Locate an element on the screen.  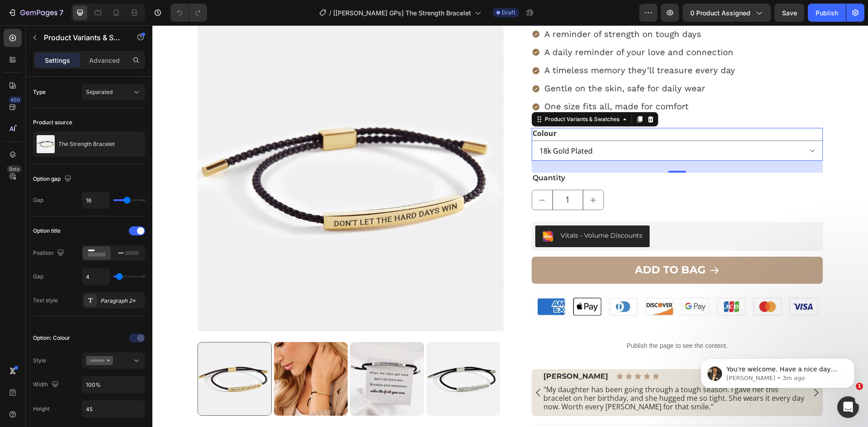
button: increment is located at coordinates (441, 174).